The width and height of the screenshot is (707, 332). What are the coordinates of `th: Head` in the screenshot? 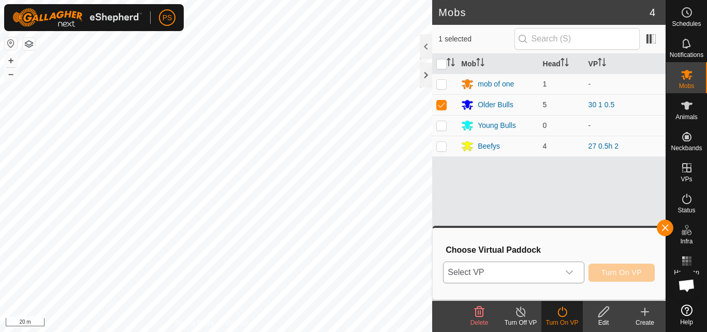 It's located at (561, 64).